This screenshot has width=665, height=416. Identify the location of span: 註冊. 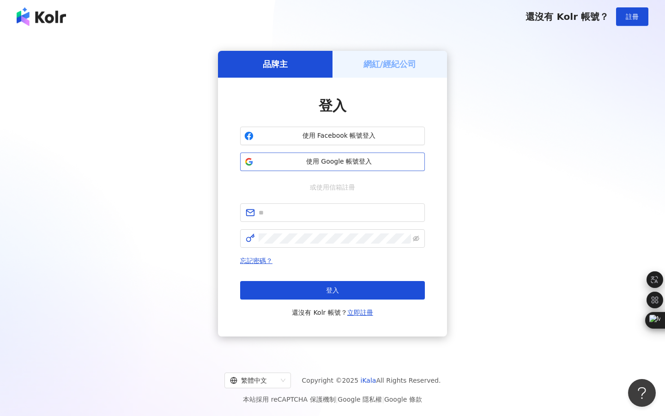
(632, 17).